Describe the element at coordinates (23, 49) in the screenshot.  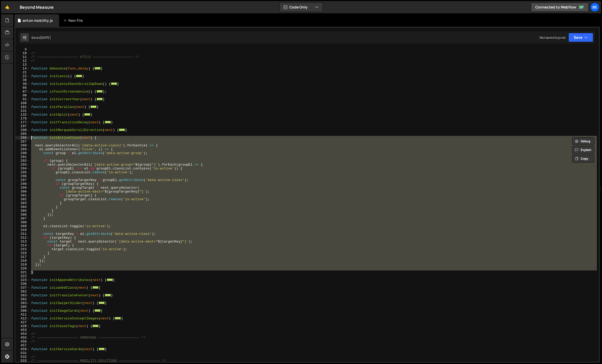
I see `div: 9` at that location.